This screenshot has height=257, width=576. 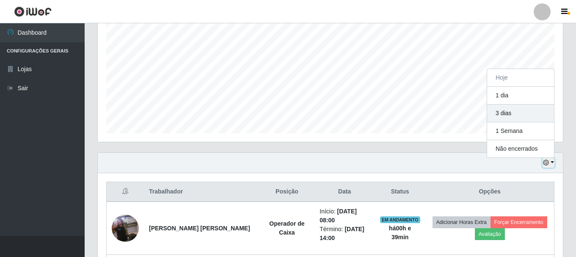 What do you see at coordinates (520, 131) in the screenshot?
I see `button: 1 Semana` at bounding box center [520, 131].